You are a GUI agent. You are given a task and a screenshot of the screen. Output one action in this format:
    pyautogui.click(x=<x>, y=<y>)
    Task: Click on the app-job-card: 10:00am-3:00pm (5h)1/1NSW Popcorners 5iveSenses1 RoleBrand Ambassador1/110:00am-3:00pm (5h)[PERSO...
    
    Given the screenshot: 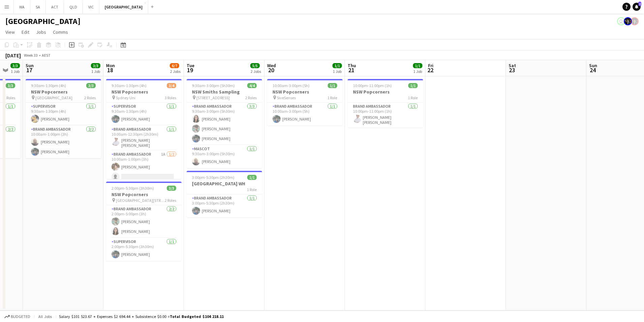 What is the action you would take?
    pyautogui.click(x=305, y=102)
    